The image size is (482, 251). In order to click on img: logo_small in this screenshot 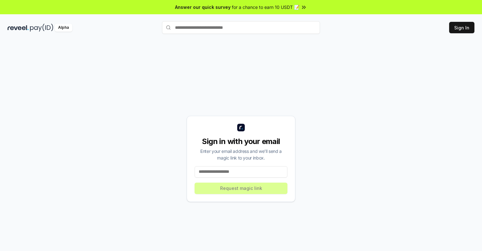, I will do `click(241, 127)`.